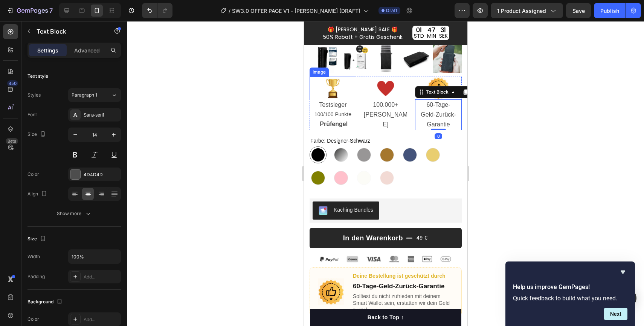  Describe the element at coordinates (69, 32) in the screenshot. I see `p: Text Block` at that location.